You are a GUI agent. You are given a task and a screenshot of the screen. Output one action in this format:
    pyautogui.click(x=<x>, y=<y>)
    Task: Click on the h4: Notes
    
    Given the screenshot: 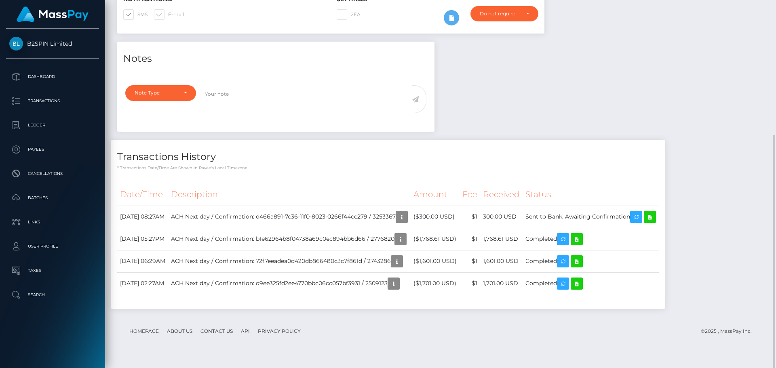 What is the action you would take?
    pyautogui.click(x=276, y=59)
    